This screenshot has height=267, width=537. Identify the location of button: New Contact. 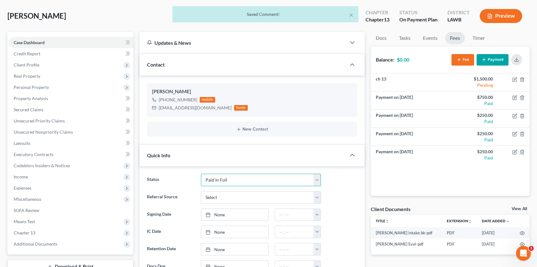
(252, 129).